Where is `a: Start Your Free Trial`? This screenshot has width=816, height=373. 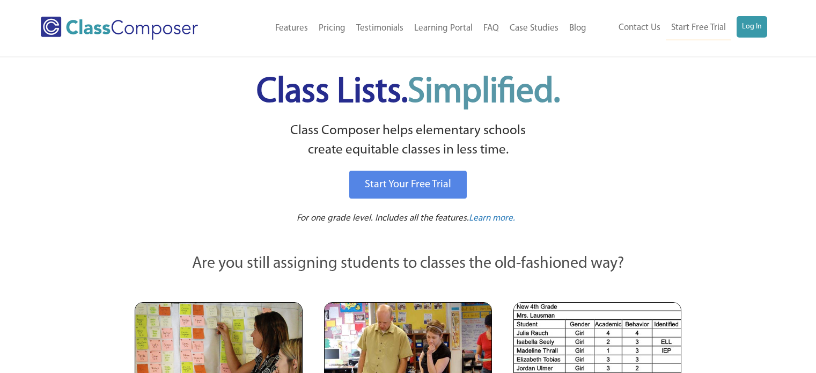
a: Start Your Free Trial is located at coordinates (407, 184).